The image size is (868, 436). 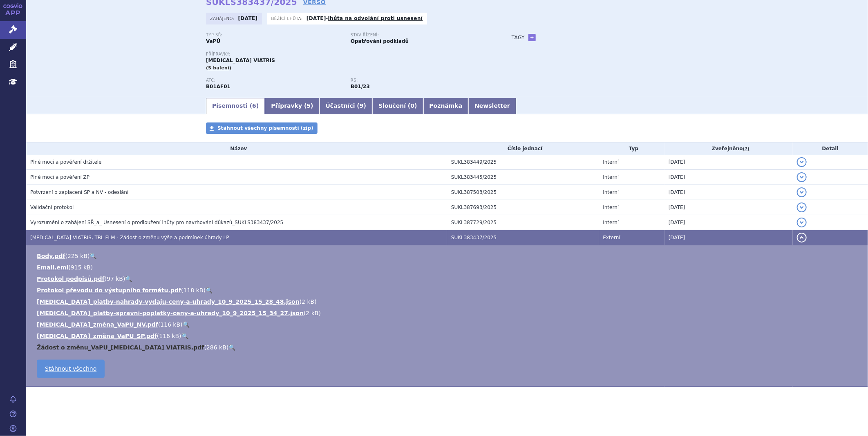 What do you see at coordinates (288, 18) in the screenshot?
I see `span: Běžící lhůta:` at bounding box center [288, 18].